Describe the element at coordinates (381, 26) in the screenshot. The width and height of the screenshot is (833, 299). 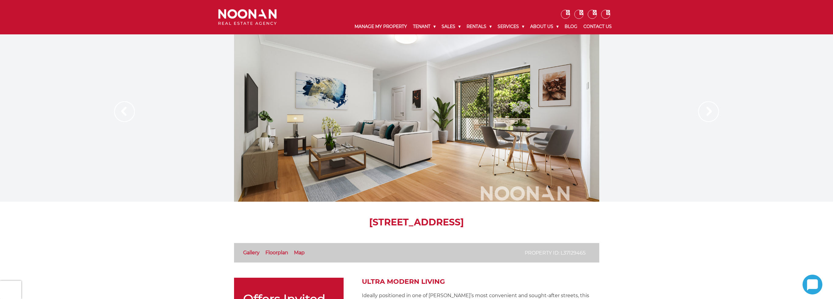
I see `a: Manage My Property` at that location.